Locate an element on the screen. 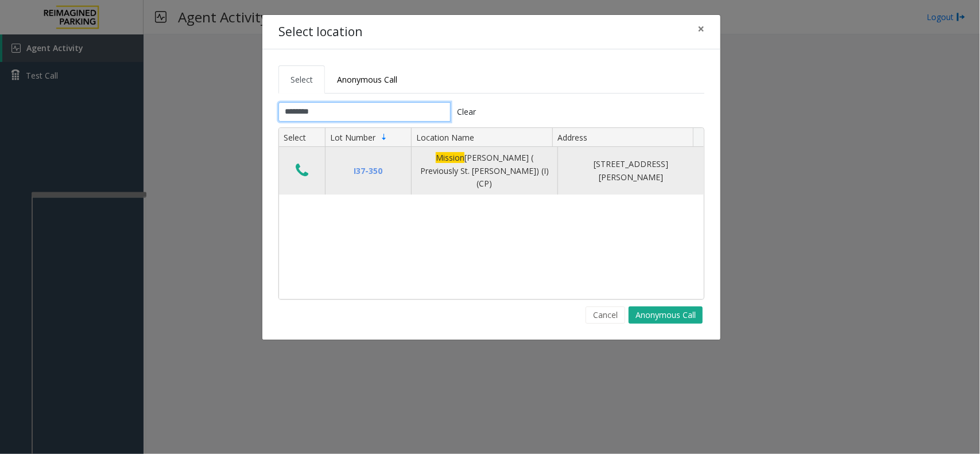  span: Mission is located at coordinates (450, 157).